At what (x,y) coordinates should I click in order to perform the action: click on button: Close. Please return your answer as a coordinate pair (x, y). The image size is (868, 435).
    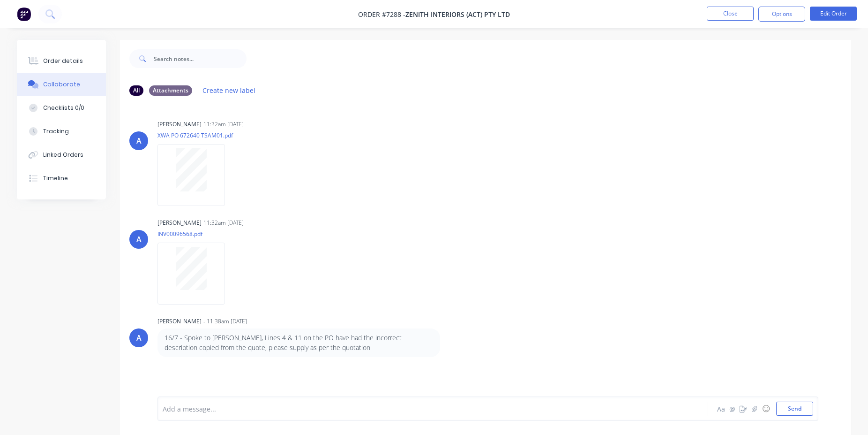
    Looking at the image, I should click on (730, 14).